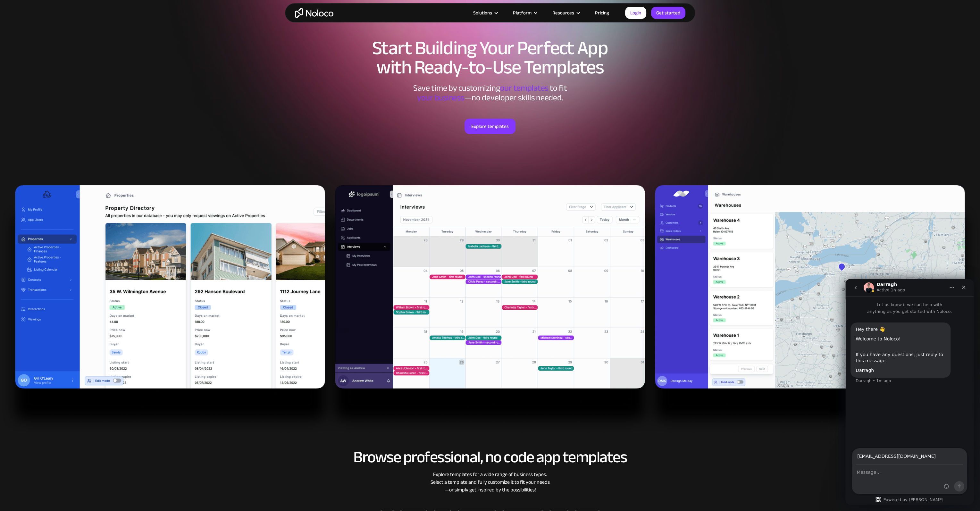  Describe the element at coordinates (118, 8) in the screenshot. I see `div: Close` at that location.